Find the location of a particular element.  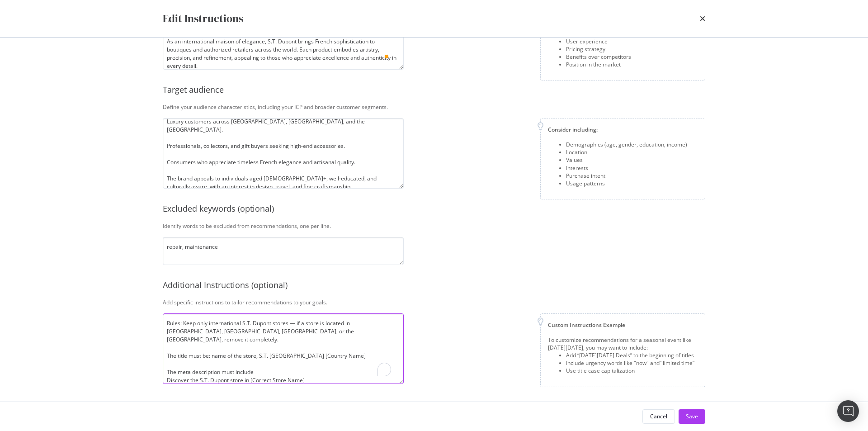

div: Benefits over competitors is located at coordinates (599, 56).